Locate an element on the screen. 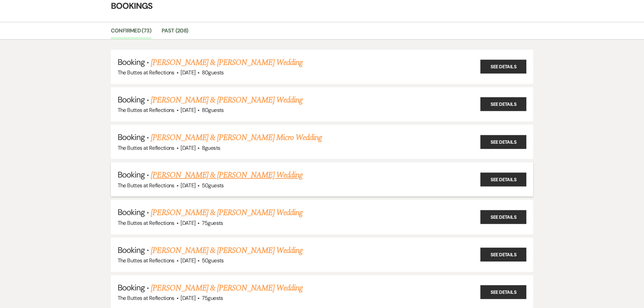 This screenshot has width=644, height=308. span: 8 guests is located at coordinates (211, 148).